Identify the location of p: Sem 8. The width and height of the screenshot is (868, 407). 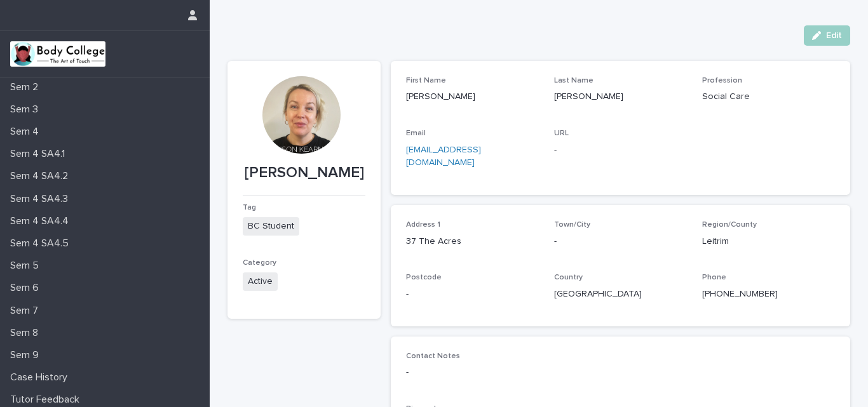
(27, 332).